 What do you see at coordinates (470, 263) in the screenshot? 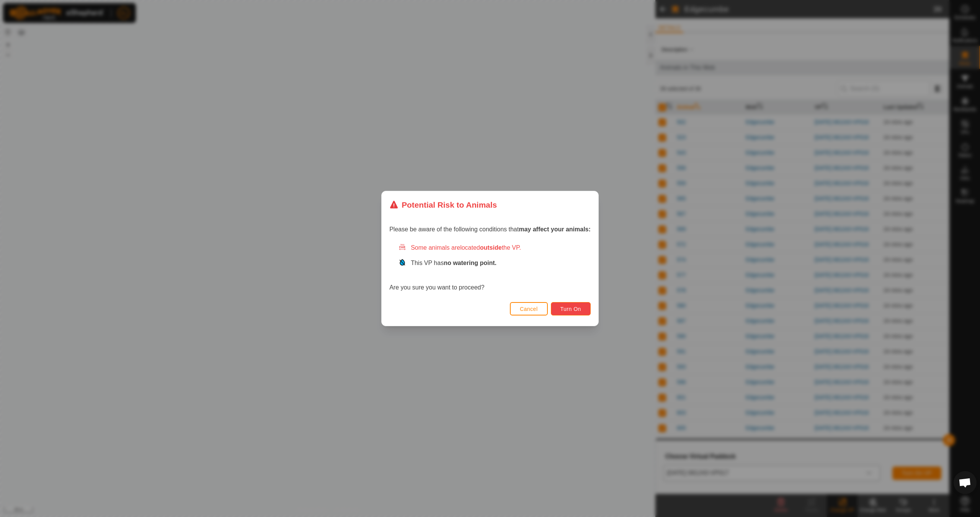
I see `strong: no watering point.` at bounding box center [470, 263].